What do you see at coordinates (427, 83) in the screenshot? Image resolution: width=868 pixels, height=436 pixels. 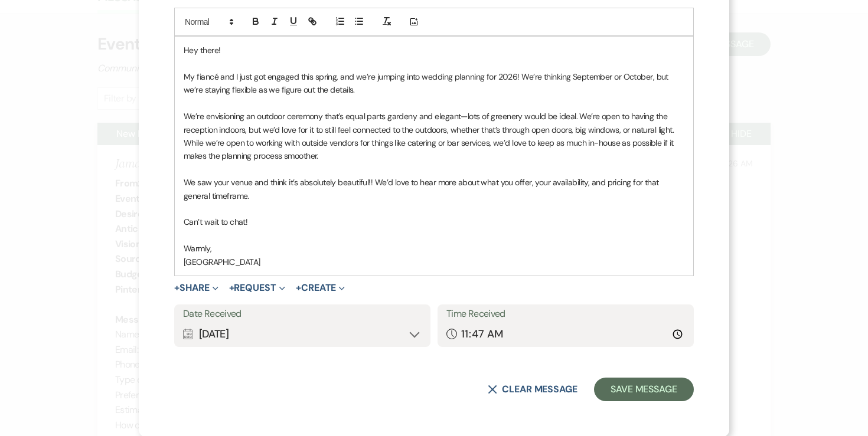 I see `span: My fiancé and I just got engaged this spring, and we’re jumping into wedding planning for 2026! W...` at bounding box center [427, 83].